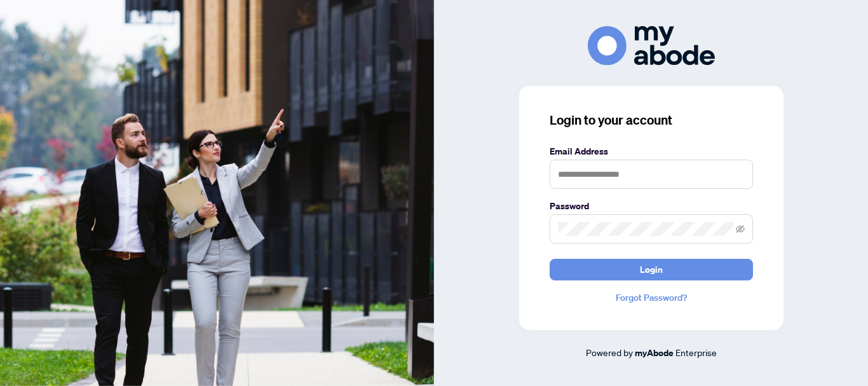 This screenshot has width=868, height=386. Describe the element at coordinates (609, 352) in the screenshot. I see `span: Powered by` at that location.